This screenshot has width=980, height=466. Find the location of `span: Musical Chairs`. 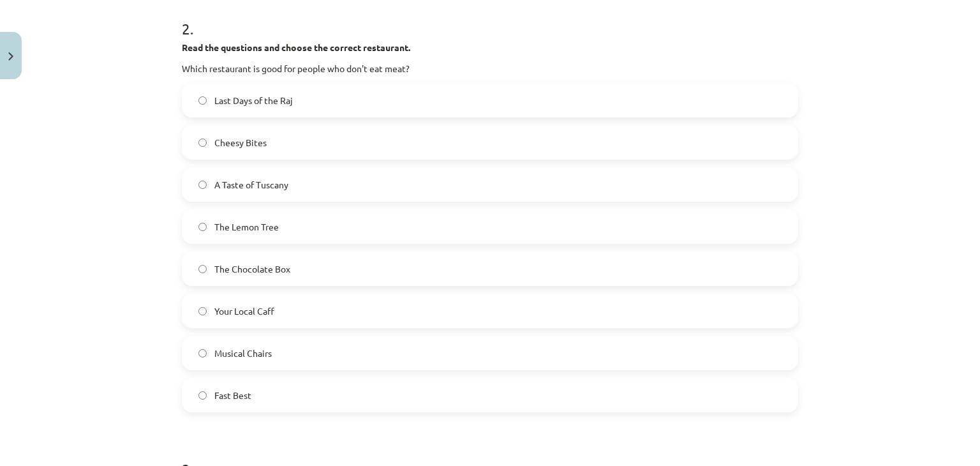

span: Musical Chairs is located at coordinates (243, 353).